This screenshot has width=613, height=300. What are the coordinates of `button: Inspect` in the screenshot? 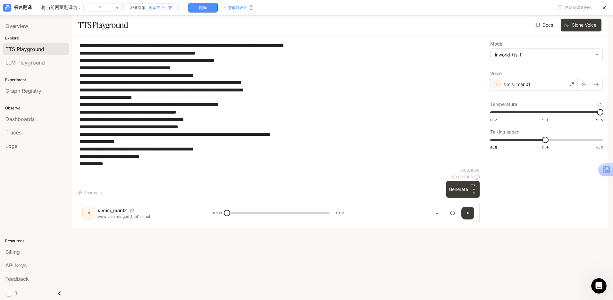 It's located at (452, 213).